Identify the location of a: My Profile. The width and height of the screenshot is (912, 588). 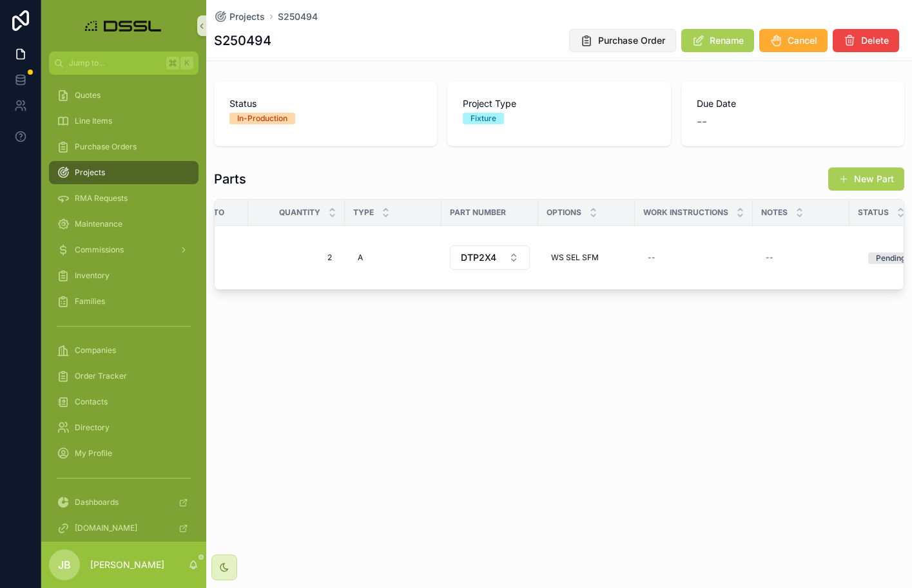
(124, 454).